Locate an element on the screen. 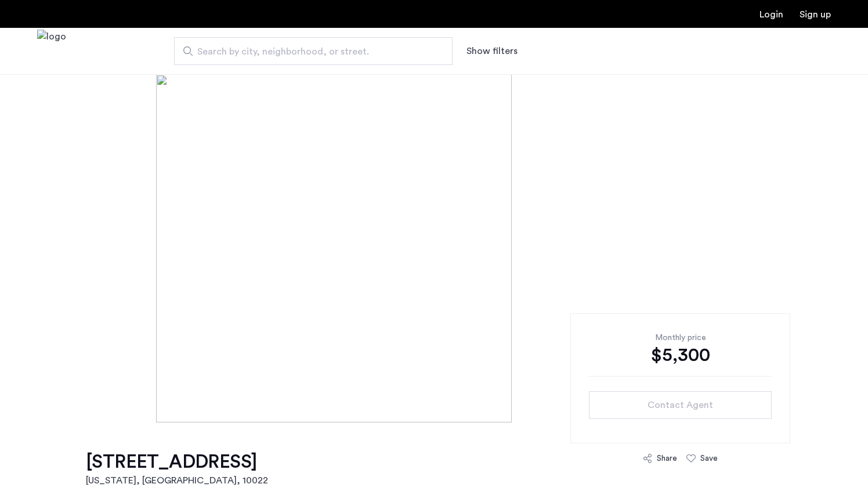 The height and width of the screenshot is (495, 868). div: Save is located at coordinates (709, 458).